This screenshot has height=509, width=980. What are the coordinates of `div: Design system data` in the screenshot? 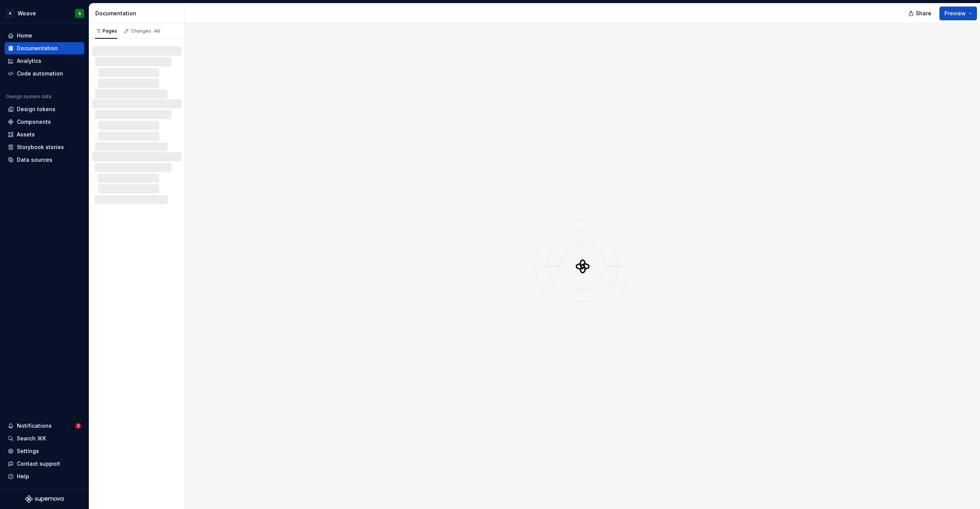 It's located at (29, 97).